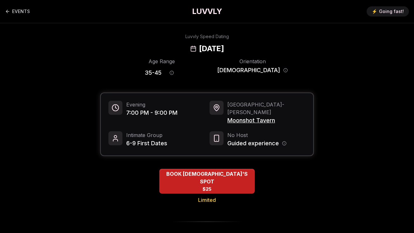 This screenshot has width=414, height=233. What do you see at coordinates (172, 73) in the screenshot?
I see `button: Age range information` at bounding box center [172, 73].